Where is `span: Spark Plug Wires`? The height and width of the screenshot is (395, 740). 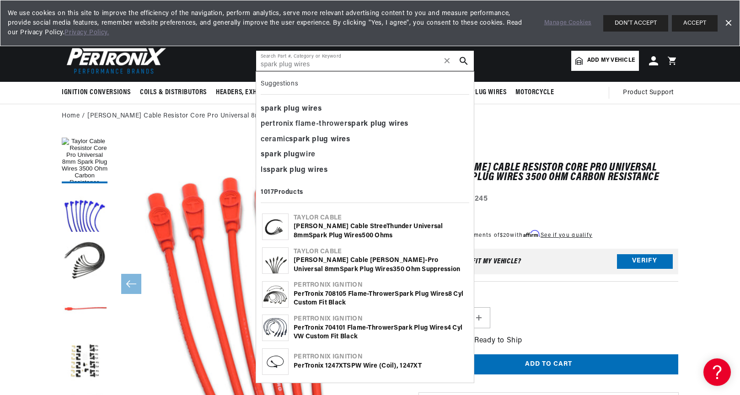
span: Spark Plug Wires is located at coordinates (479, 92).